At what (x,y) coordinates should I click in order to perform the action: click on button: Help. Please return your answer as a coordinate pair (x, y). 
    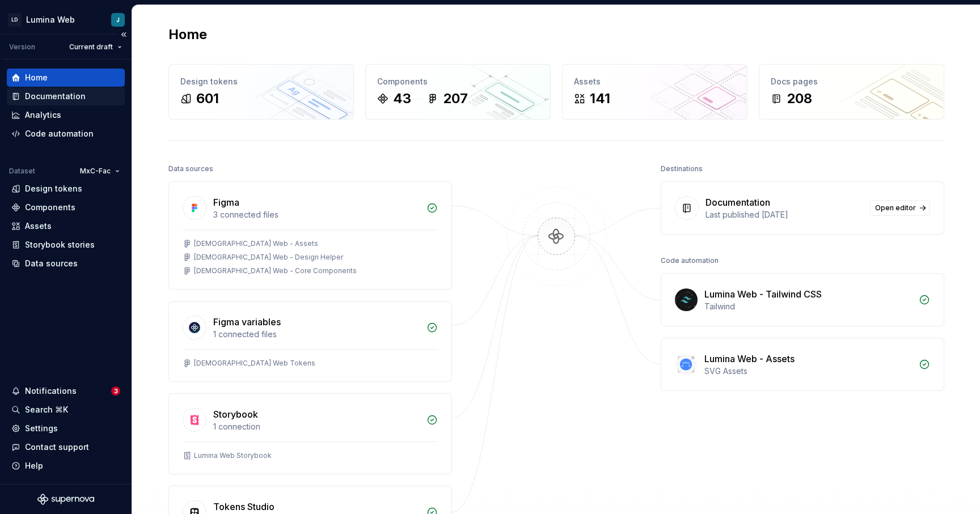
    Looking at the image, I should click on (66, 466).